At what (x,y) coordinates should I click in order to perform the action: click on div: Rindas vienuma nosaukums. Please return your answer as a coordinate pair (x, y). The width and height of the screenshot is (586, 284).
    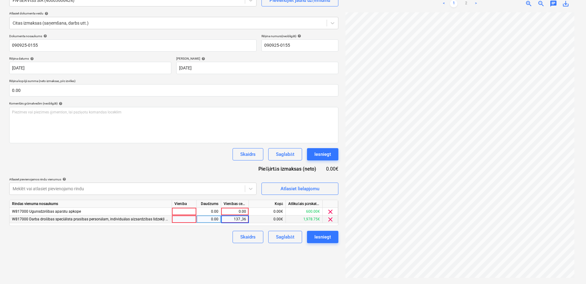
    Looking at the image, I should click on (91, 204).